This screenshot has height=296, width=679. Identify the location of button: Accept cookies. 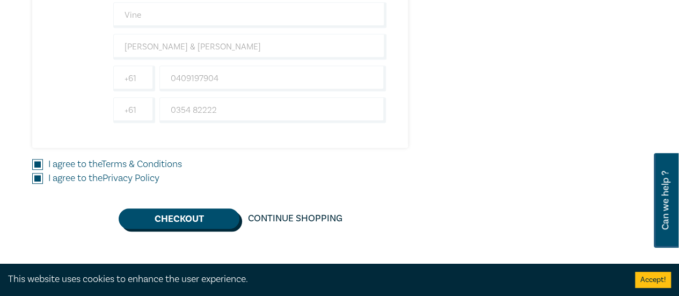
(653, 280).